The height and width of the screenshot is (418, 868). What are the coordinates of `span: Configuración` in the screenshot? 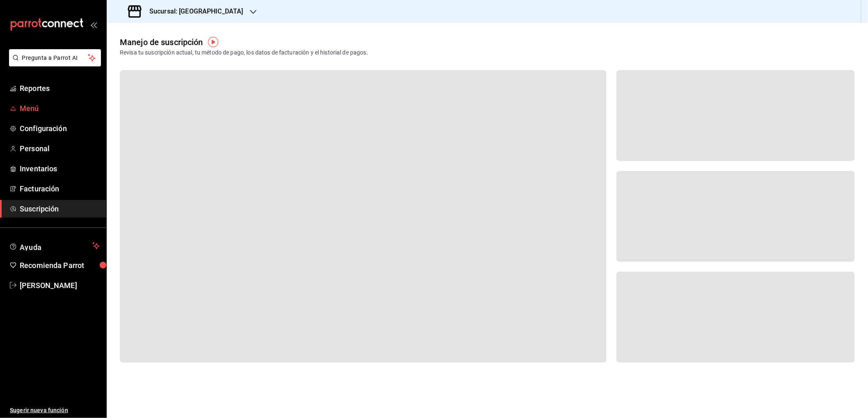 It's located at (60, 128).